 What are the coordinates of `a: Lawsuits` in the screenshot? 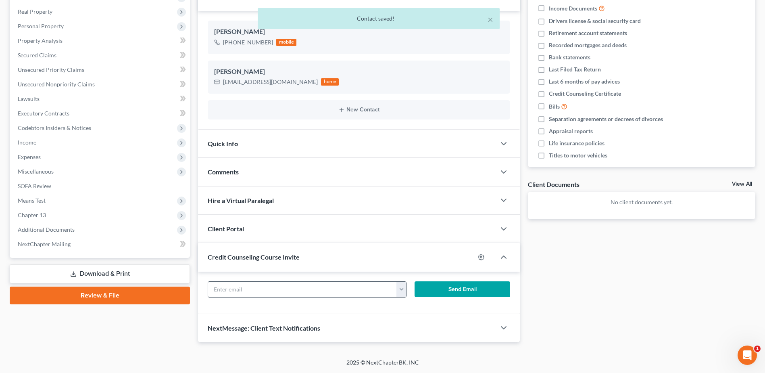 It's located at (100, 99).